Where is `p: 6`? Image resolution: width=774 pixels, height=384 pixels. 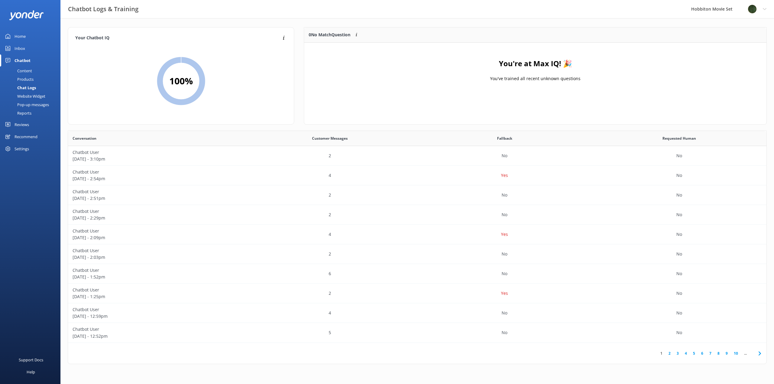 p: 6 is located at coordinates (330, 274).